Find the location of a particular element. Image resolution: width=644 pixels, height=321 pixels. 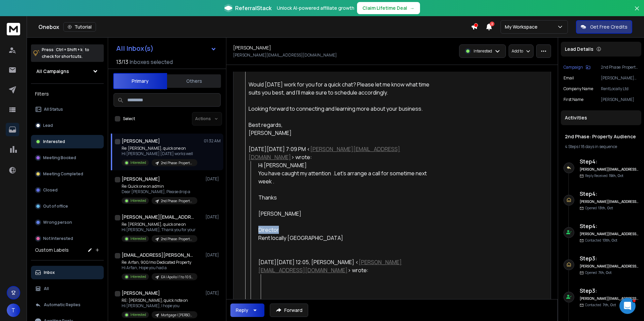

p: Press to check for shortcuts. is located at coordinates (65, 53).